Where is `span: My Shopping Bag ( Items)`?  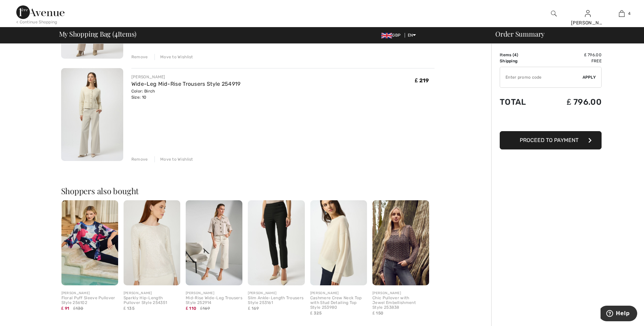
span: My Shopping Bag ( Items) is located at coordinates (98, 34).